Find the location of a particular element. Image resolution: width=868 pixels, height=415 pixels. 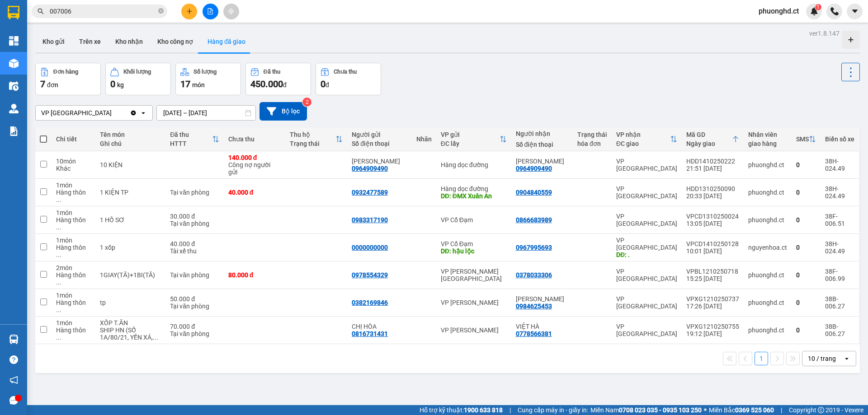

div: DĐ: ĐMX Xuân An is located at coordinates (474, 196).